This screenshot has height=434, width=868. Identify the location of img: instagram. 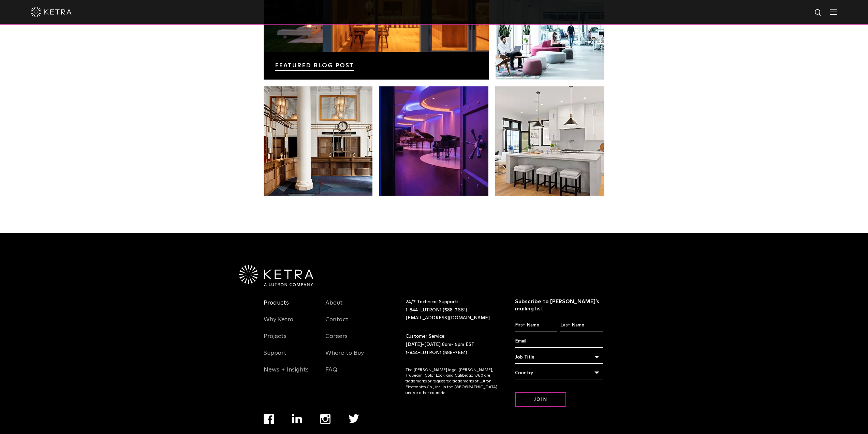
(325, 419).